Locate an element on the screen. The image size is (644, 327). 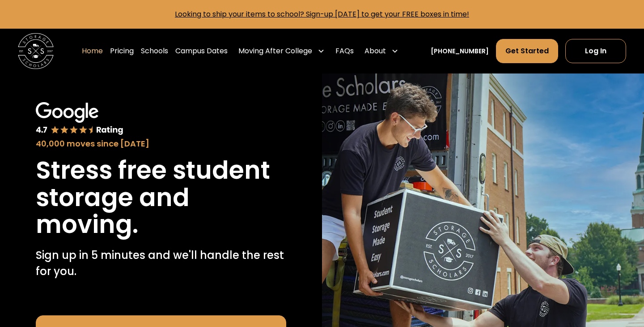
a: Pricing is located at coordinates (122, 51).